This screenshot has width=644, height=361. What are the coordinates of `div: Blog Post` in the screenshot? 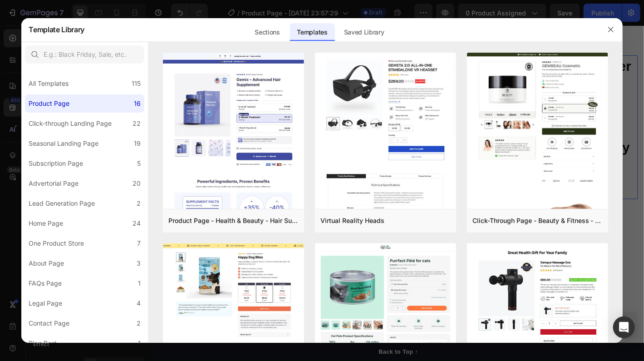 It's located at (43, 343).